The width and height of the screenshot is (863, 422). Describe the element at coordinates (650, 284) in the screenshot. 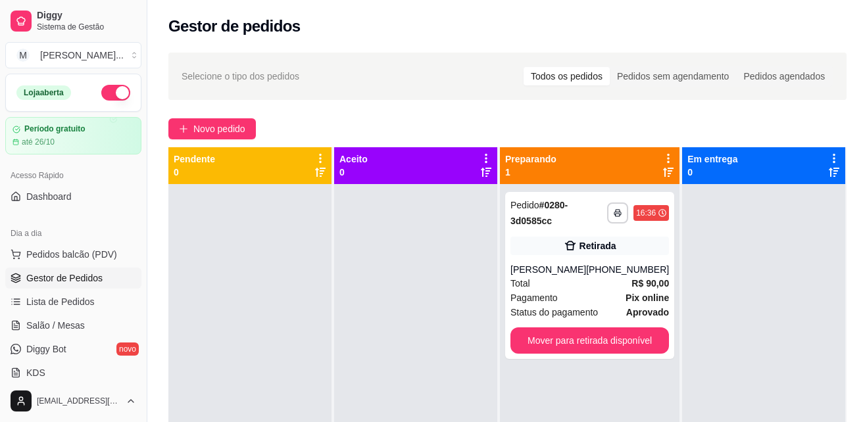

I see `strong: R$ 90,00` at that location.